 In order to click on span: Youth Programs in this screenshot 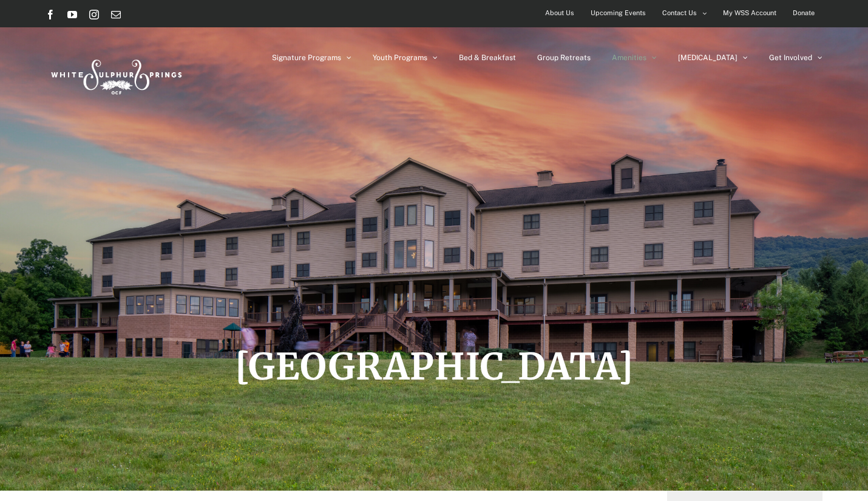, I will do `click(400, 57)`.